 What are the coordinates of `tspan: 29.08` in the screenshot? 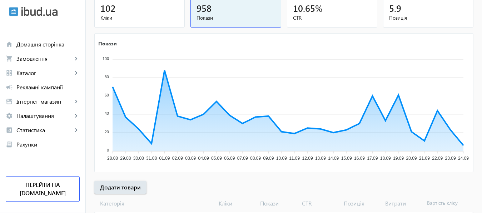 It's located at (125, 158).